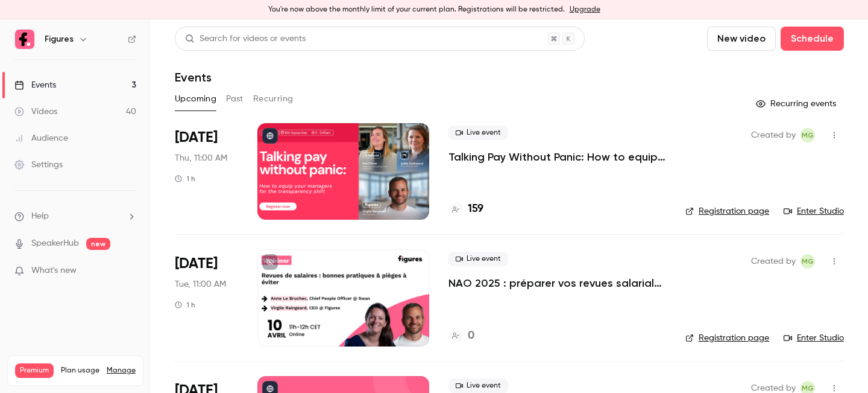 This screenshot has width=868, height=393. What do you see at coordinates (200, 284) in the screenshot?
I see `span: Tue, 11:00 AM` at bounding box center [200, 284].